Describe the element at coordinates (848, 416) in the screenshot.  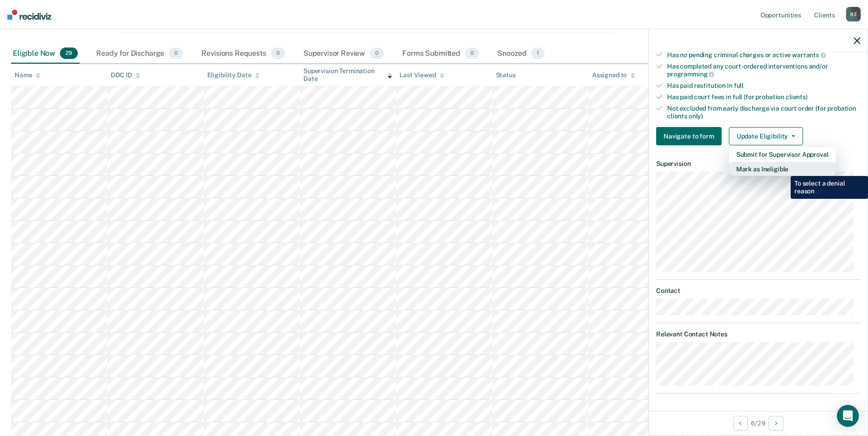
I see `div: Open Intercom Messenger` at that location.